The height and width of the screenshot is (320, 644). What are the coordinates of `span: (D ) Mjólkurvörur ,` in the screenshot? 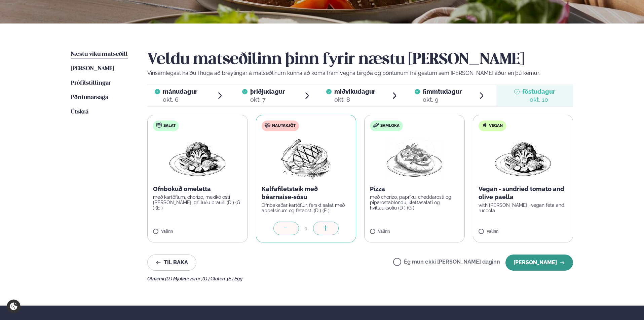 It's located at (184, 279).